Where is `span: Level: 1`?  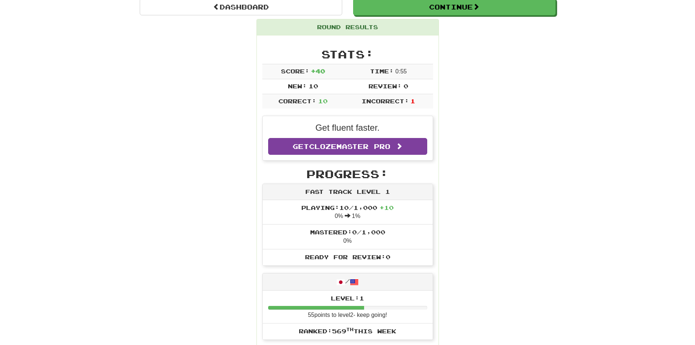 span: Level: 1 is located at coordinates (347, 298).